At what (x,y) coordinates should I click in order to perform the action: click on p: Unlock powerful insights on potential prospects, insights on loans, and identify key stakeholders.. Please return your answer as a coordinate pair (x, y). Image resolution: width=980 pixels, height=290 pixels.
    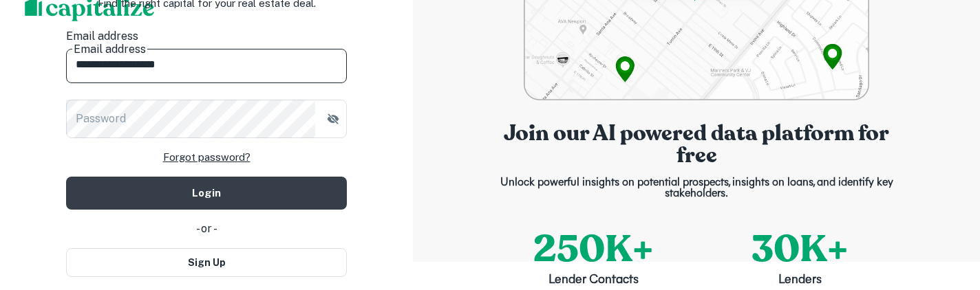
    Looking at the image, I should click on (697, 188).